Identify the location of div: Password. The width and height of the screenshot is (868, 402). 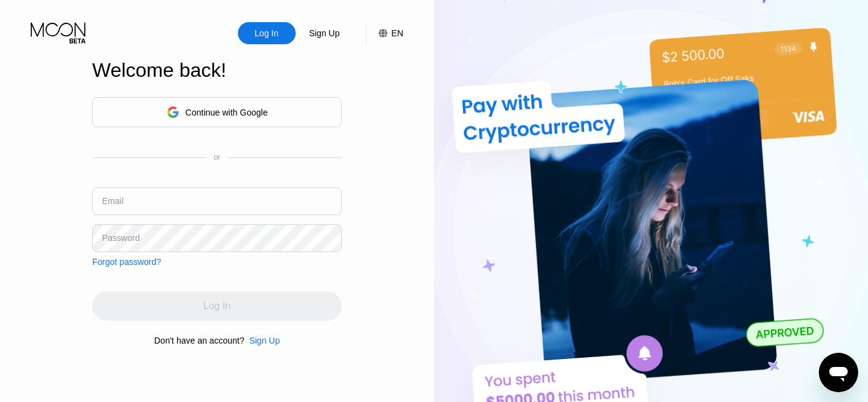
(120, 238).